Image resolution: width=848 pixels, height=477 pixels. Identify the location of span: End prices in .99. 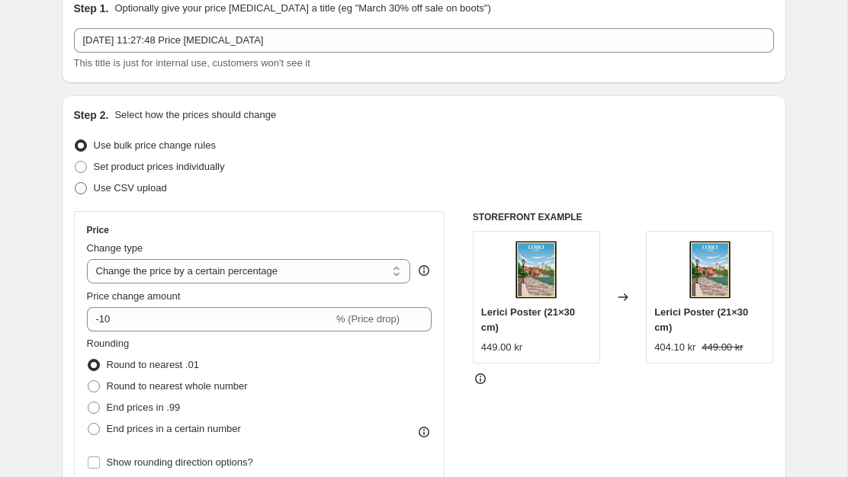
(143, 407).